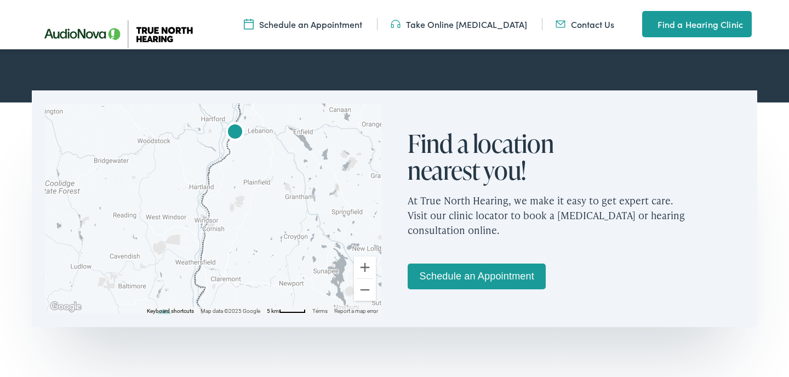 The image size is (789, 377). Describe the element at coordinates (585, 24) in the screenshot. I see `a: Contact Us` at that location.